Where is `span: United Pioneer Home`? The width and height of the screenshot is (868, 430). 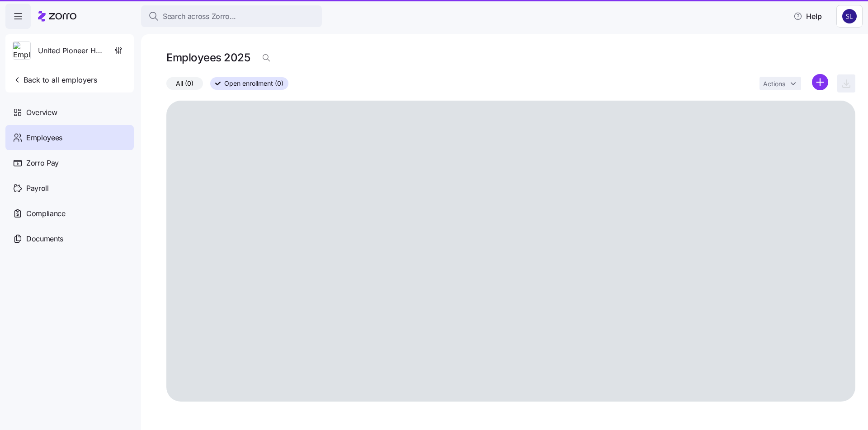
span: United Pioneer Home is located at coordinates (70, 50).